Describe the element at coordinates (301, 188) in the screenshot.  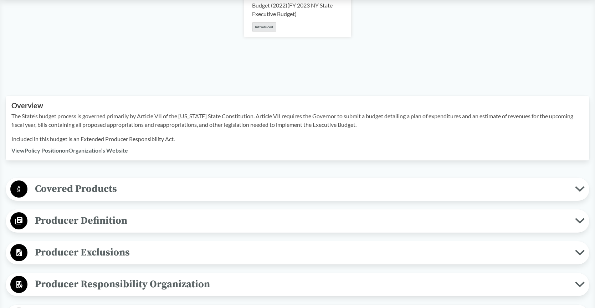
I see `span: Covered Products` at that location.